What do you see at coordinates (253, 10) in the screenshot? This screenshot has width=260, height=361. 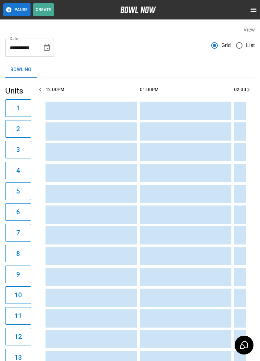 I see `button: open drawer` at bounding box center [253, 10].